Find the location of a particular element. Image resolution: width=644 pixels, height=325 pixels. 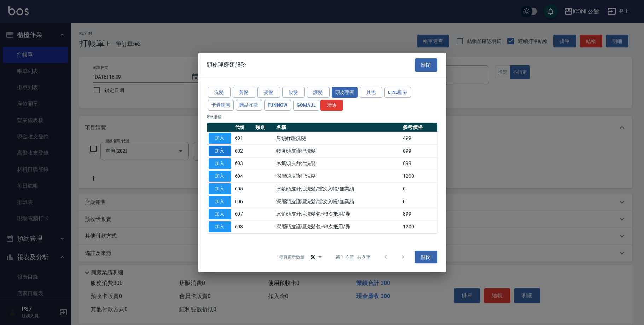

p: 第 1–8 筆 共 8 筆 is located at coordinates (352, 257).